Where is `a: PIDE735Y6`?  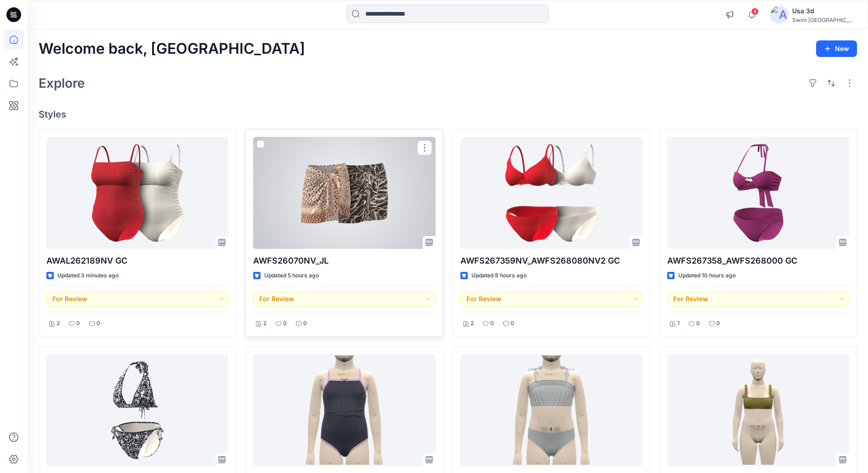
a: PIDE735Y6 is located at coordinates (344, 410).